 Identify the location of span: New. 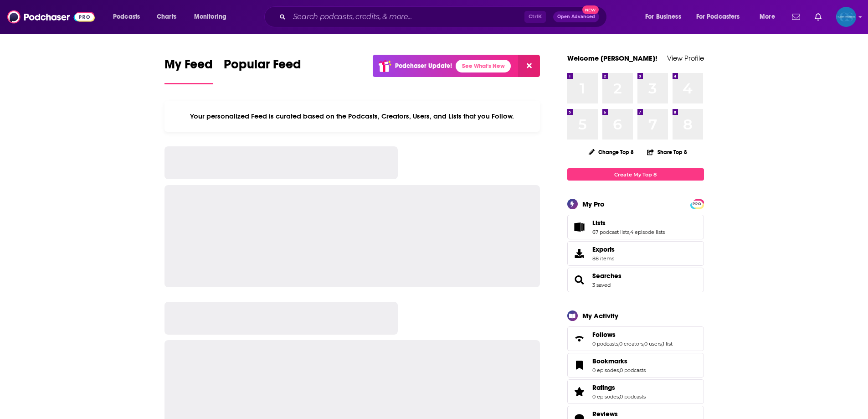
(590, 9).